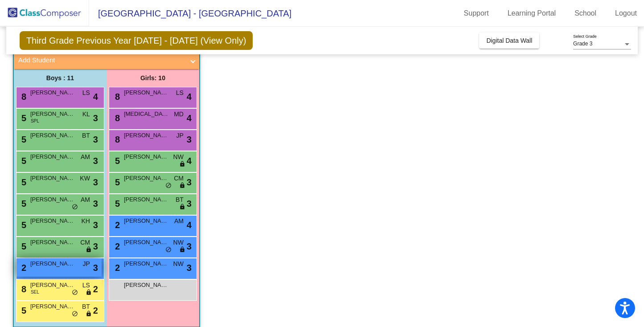 The width and height of the screenshot is (644, 327). What do you see at coordinates (583, 44) in the screenshot?
I see `span: Grade 3` at bounding box center [583, 44].